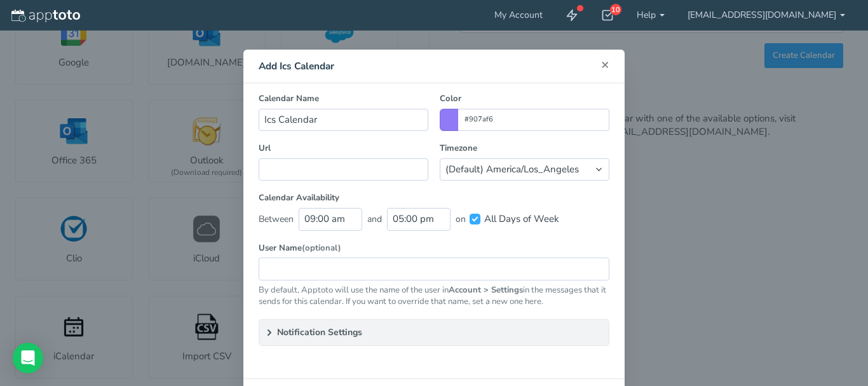 Image resolution: width=868 pixels, height=386 pixels. I want to click on span: Between, so click(275, 219).